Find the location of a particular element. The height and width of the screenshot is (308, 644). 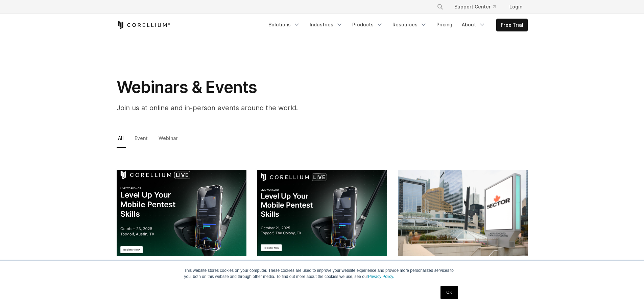

a: Privacy Policy. is located at coordinates (381, 276).